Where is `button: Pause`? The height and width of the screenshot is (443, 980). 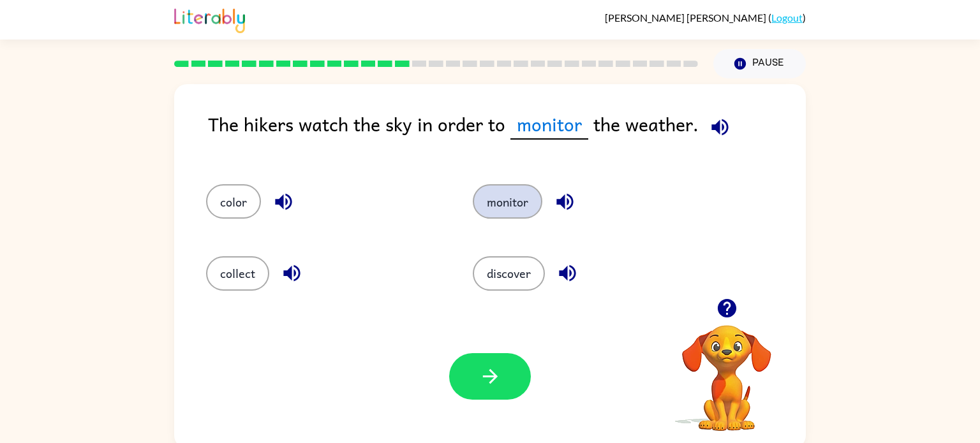 button: Pause is located at coordinates (759, 64).